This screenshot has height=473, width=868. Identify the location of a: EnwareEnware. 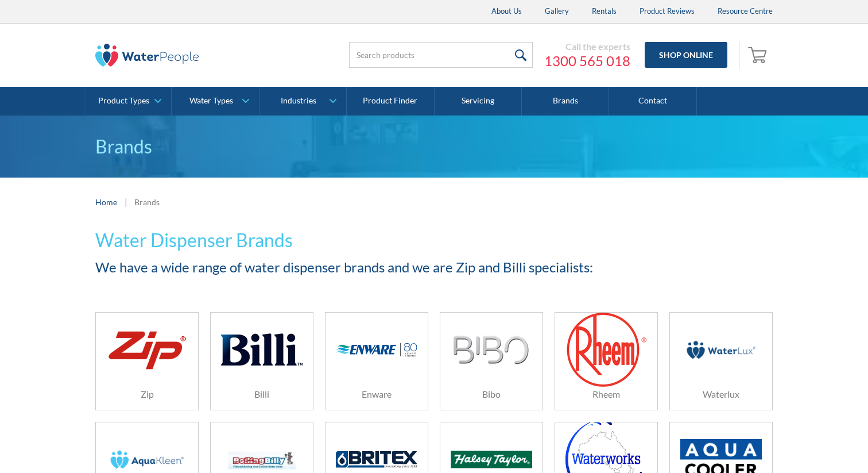
(376, 361).